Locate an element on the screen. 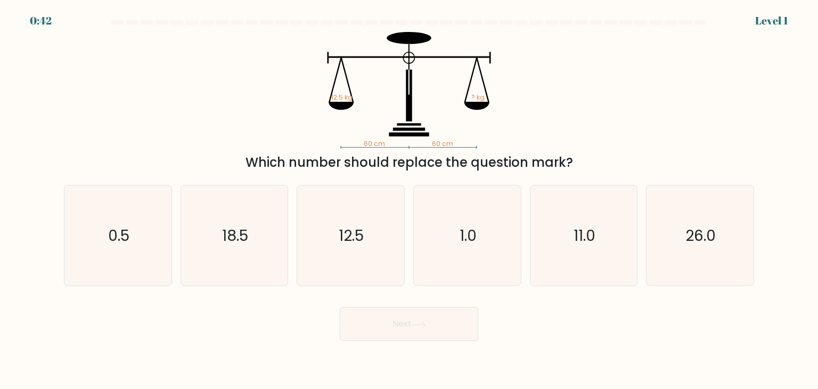 The height and width of the screenshot is (389, 818). tspan: 12.5 kg is located at coordinates (342, 97).